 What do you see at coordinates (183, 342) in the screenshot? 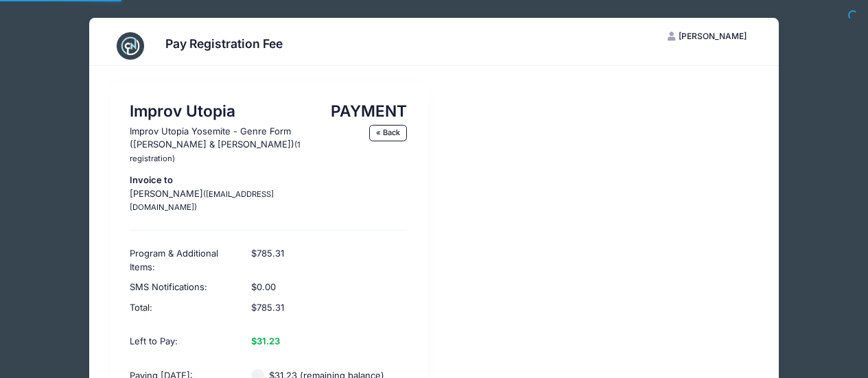
I see `div: Left to Pay:` at bounding box center [183, 342].